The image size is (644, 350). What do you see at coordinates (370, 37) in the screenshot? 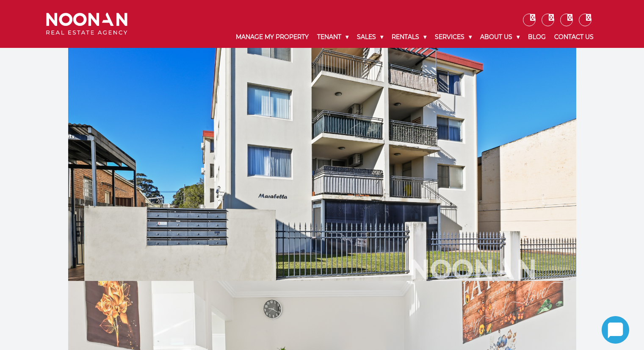
I see `a: Sales` at bounding box center [370, 37].